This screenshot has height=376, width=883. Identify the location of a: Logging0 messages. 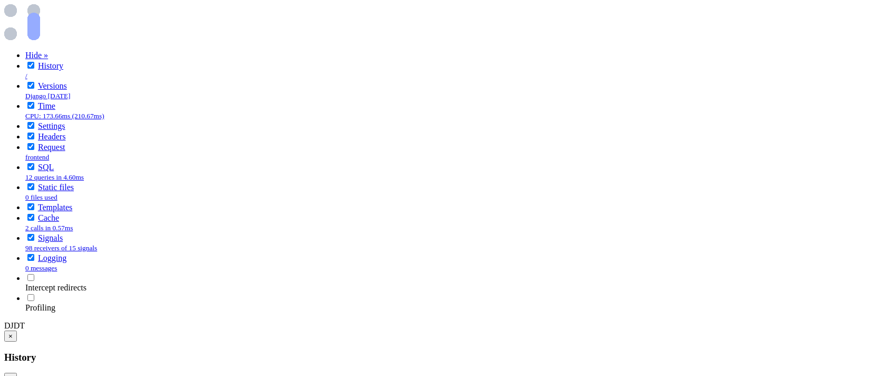
(46, 262).